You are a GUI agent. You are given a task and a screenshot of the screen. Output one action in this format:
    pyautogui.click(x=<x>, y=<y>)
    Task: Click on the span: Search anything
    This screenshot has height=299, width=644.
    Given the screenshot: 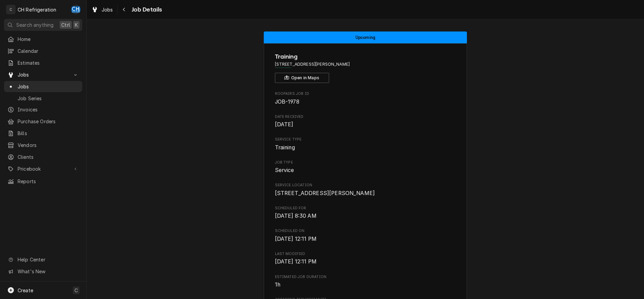 What is the action you would take?
    pyautogui.click(x=35, y=25)
    